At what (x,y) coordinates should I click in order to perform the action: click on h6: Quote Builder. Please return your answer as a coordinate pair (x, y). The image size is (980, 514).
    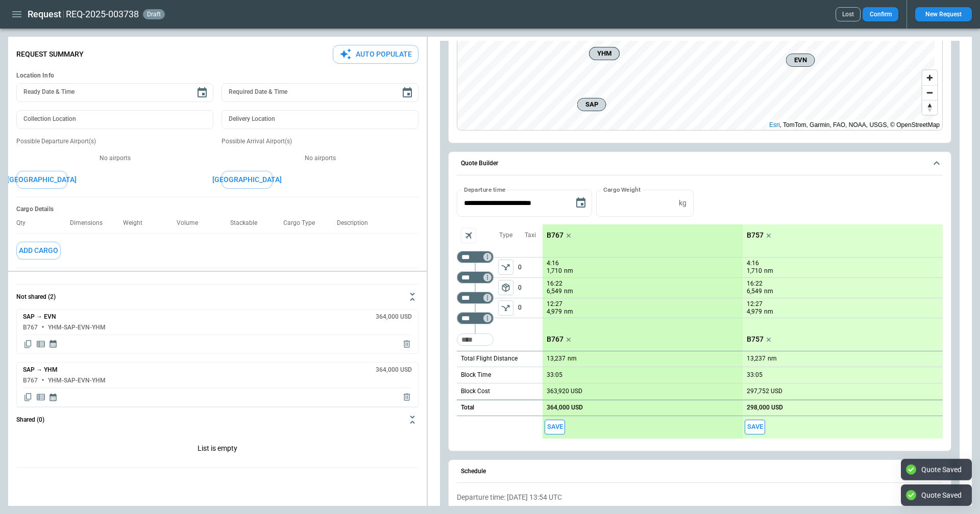
    Looking at the image, I should click on (479, 163).